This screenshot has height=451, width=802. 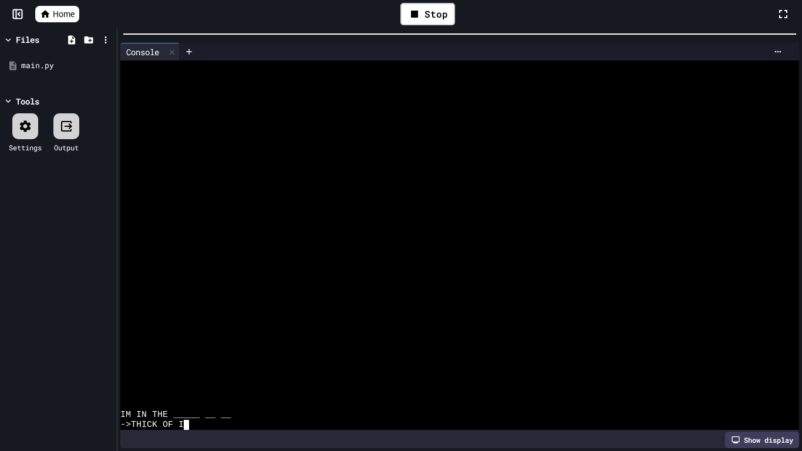 What do you see at coordinates (762, 440) in the screenshot?
I see `div: Show display` at bounding box center [762, 440].